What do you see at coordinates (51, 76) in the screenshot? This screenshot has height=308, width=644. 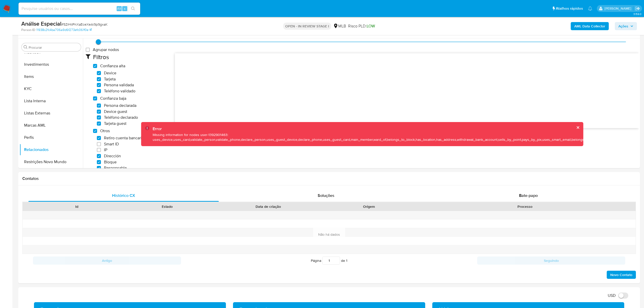 I see `button: Items` at bounding box center [51, 76].